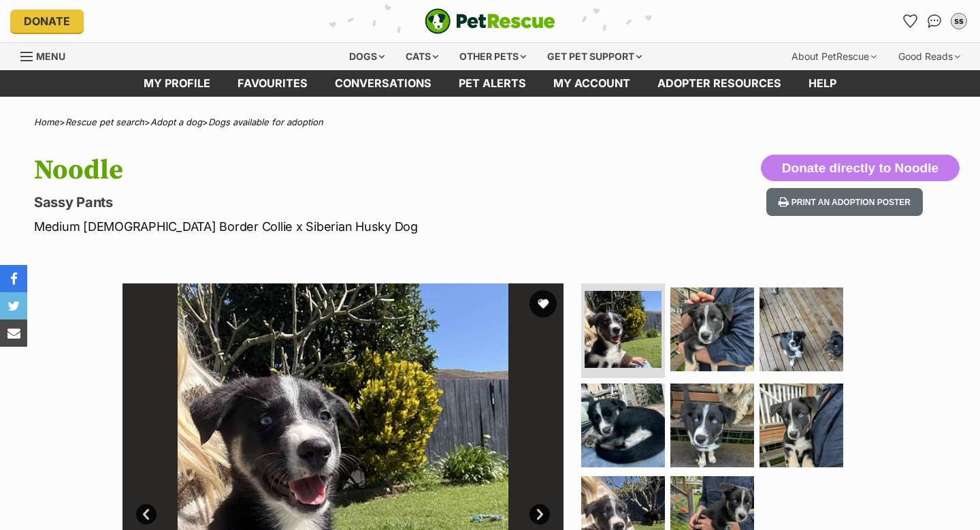 Image resolution: width=980 pixels, height=530 pixels. What do you see at coordinates (265, 122) in the screenshot?
I see `a: Dogs available for adoption` at bounding box center [265, 122].